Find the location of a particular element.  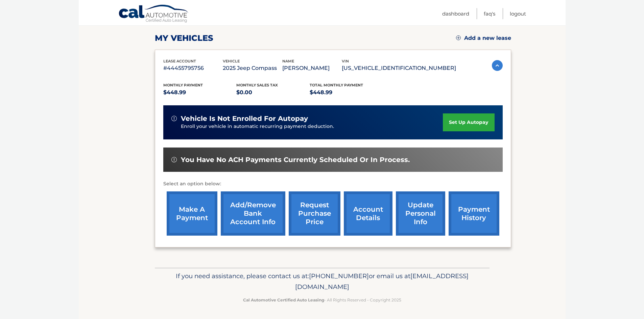

a: Add/Remove bank account info is located at coordinates (253, 214).